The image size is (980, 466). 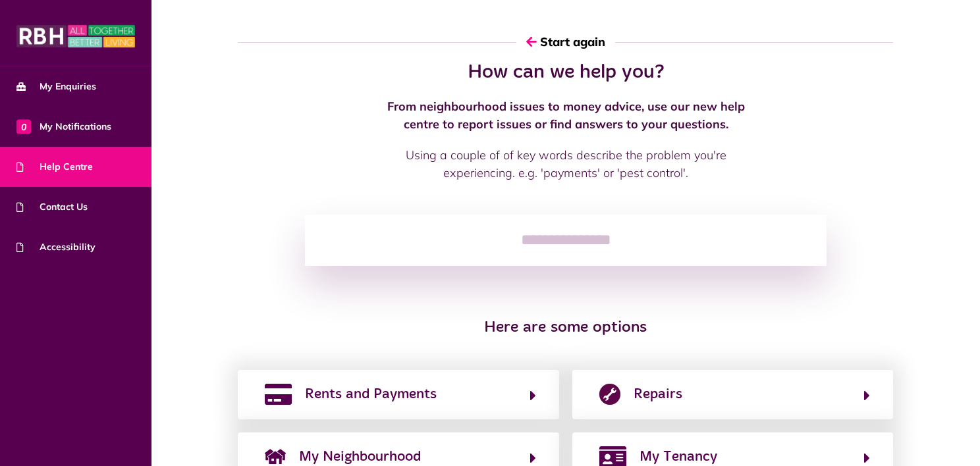 What do you see at coordinates (278, 395) in the screenshot?
I see `img: rents-payments.png` at bounding box center [278, 395].